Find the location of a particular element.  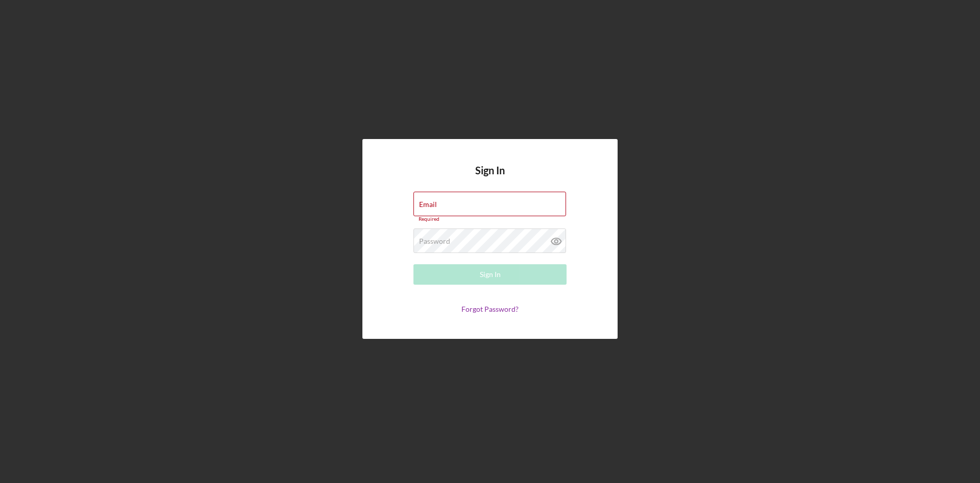

h4: Sign In is located at coordinates (490, 178).